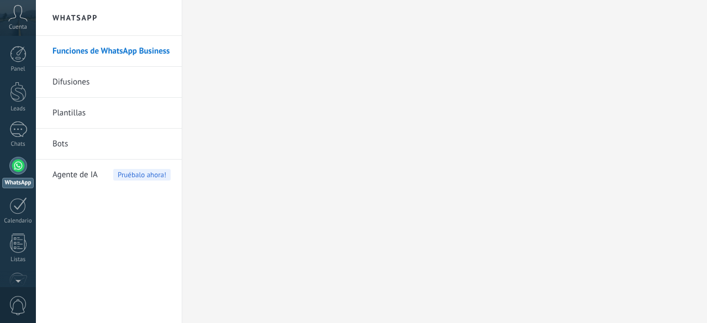 This screenshot has height=323, width=707. Describe the element at coordinates (112, 113) in the screenshot. I see `a: Plantillas` at that location.